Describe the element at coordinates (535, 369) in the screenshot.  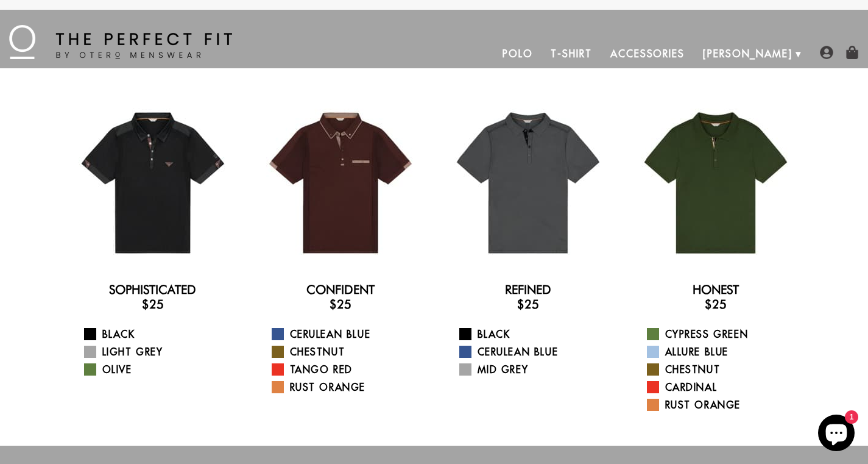
I see `a: Mid Grey` at that location.